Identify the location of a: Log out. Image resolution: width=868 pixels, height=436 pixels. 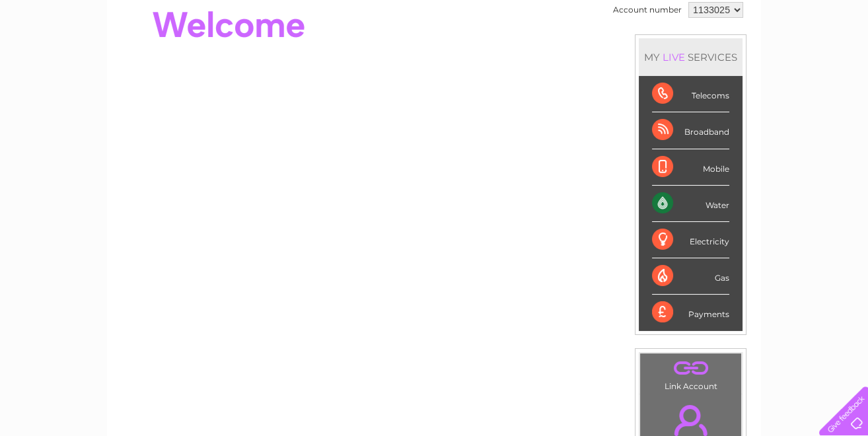
(840, 61).